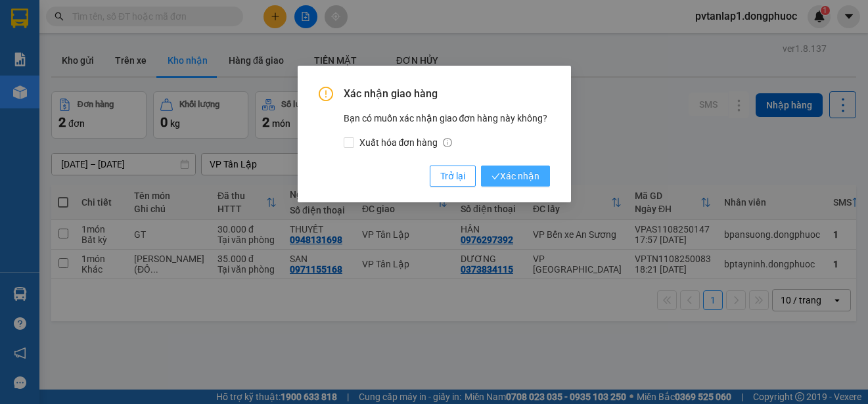  What do you see at coordinates (453, 177) in the screenshot?
I see `button: Trở lại` at bounding box center [453, 177].